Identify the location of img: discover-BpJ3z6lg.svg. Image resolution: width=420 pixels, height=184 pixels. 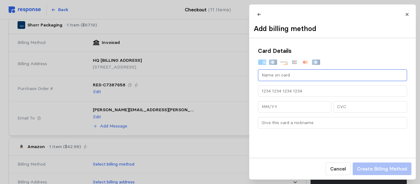
(284, 62).